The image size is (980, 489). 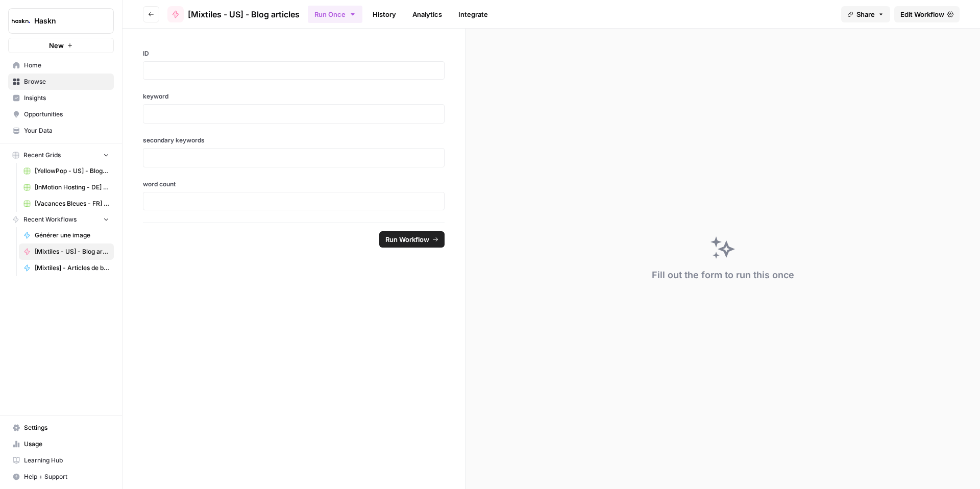 I want to click on a: Opportunities, so click(x=61, y=114).